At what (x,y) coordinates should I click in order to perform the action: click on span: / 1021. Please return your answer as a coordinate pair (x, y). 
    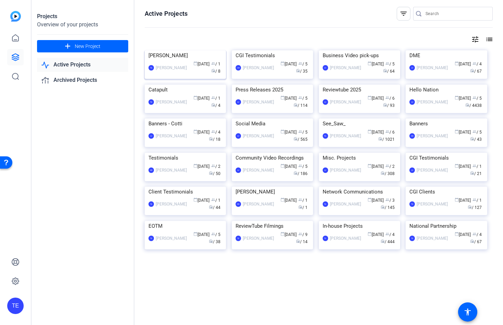
    Looking at the image, I should click on (386, 140).